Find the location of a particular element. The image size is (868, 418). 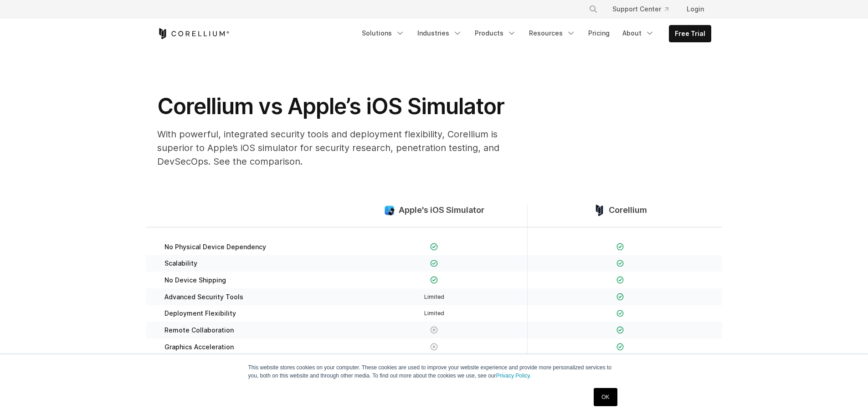

a: Resources is located at coordinates (552, 33).